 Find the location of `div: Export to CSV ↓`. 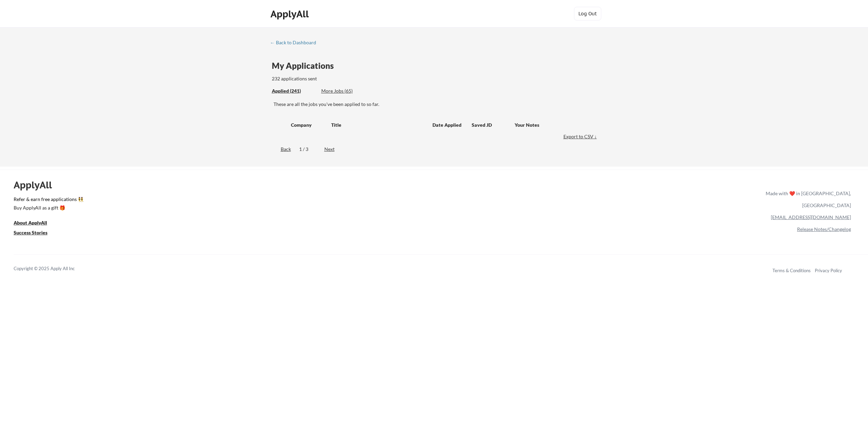

div: Export to CSV ↓ is located at coordinates (581, 137).